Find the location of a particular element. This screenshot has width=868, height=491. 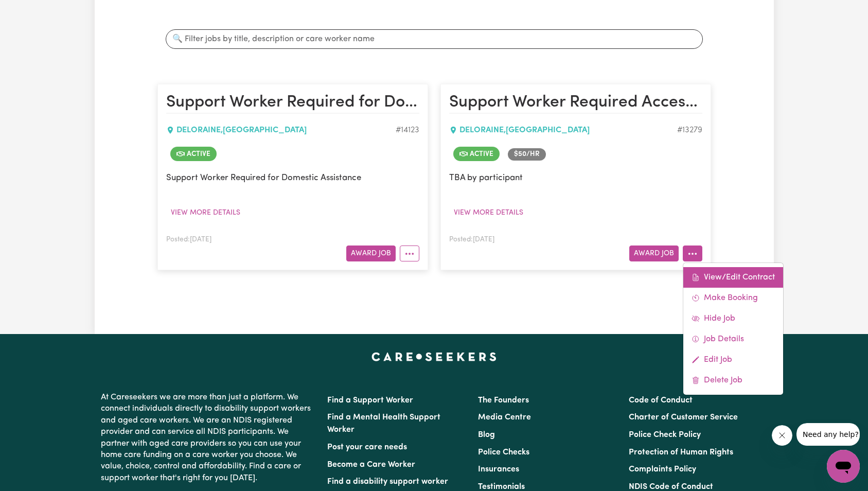

a: Police Check Policy is located at coordinates (665, 435).